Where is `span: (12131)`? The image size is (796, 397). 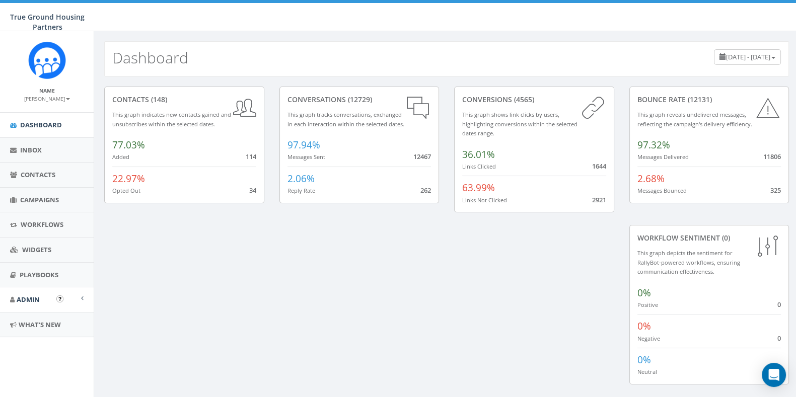
span: (12131) is located at coordinates (699, 99).